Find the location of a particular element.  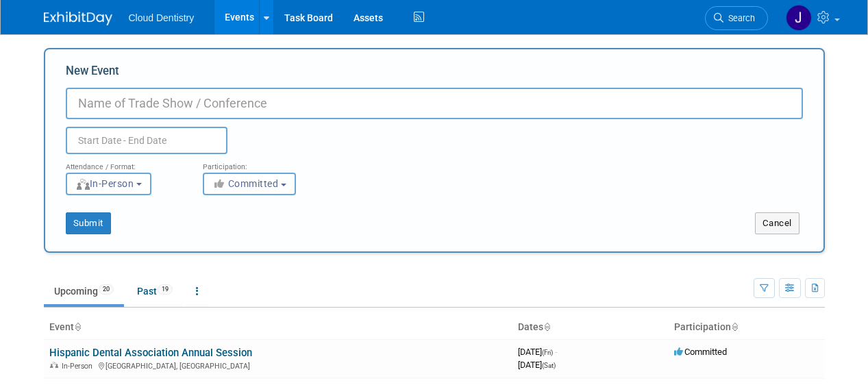

a: Sort by Start Date is located at coordinates (547, 327).